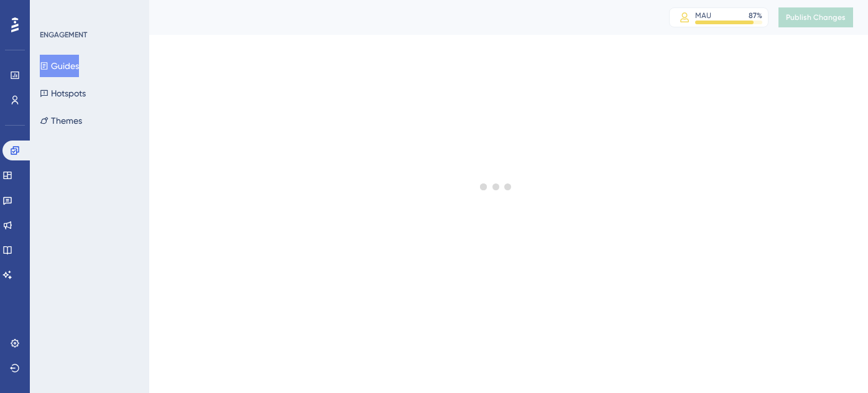 This screenshot has height=393, width=868. Describe the element at coordinates (61, 121) in the screenshot. I see `button: Themes` at that location.